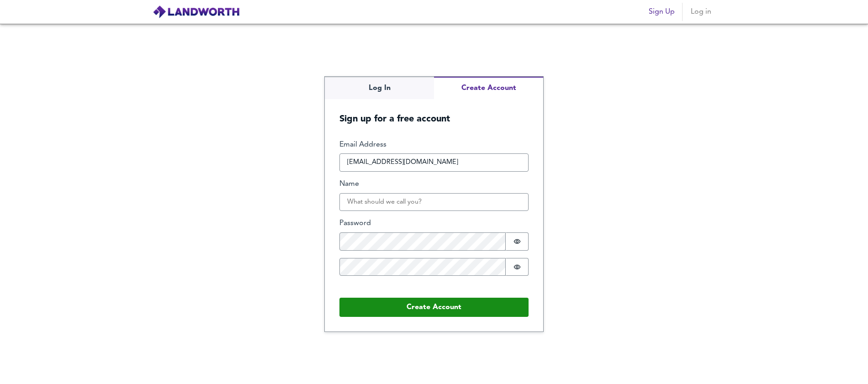 This screenshot has height=384, width=868. I want to click on img: logo, so click(196, 12).